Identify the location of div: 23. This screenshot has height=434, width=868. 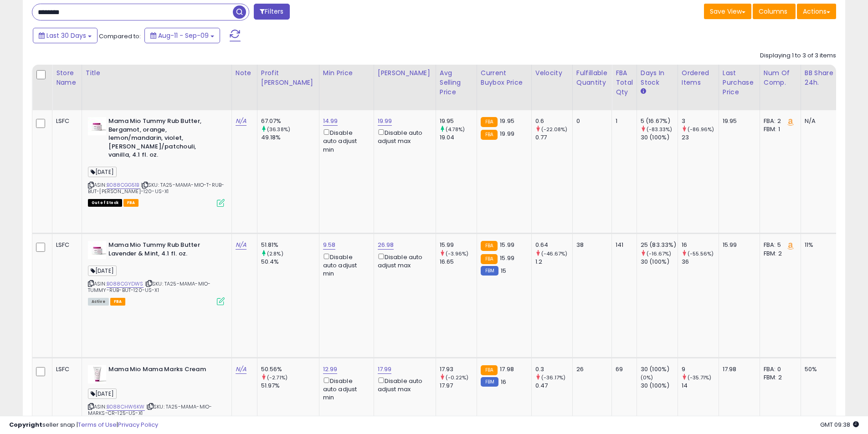
(700, 137).